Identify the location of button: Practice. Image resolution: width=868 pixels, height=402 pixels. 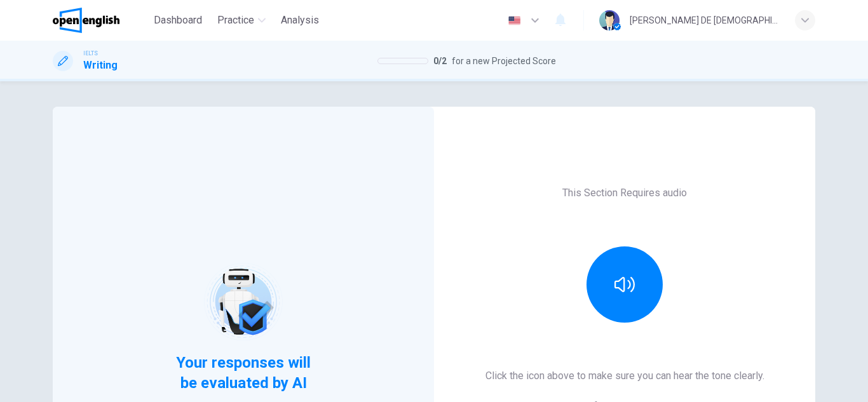
(242, 20).